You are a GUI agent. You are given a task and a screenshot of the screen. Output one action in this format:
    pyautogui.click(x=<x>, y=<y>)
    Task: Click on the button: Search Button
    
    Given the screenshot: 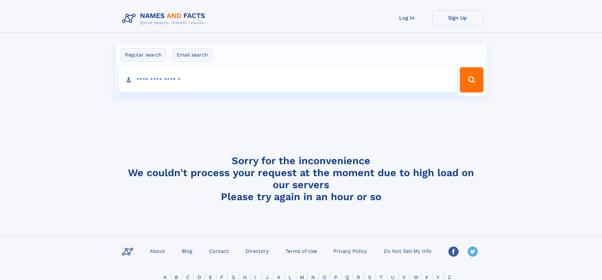 What is the action you would take?
    pyautogui.click(x=472, y=80)
    